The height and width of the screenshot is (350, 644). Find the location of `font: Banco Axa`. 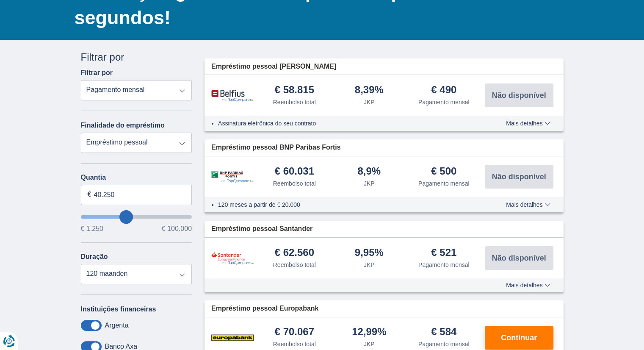

font: Banco Axa is located at coordinates (121, 346).